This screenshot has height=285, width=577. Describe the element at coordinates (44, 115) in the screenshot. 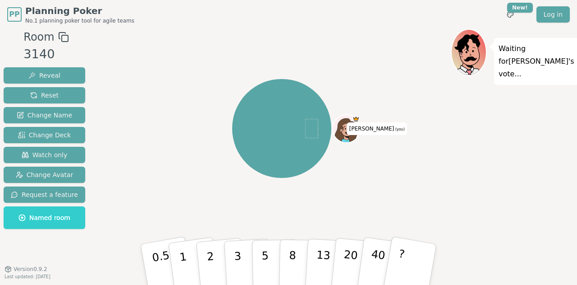

I see `button: Change Name` at that location.